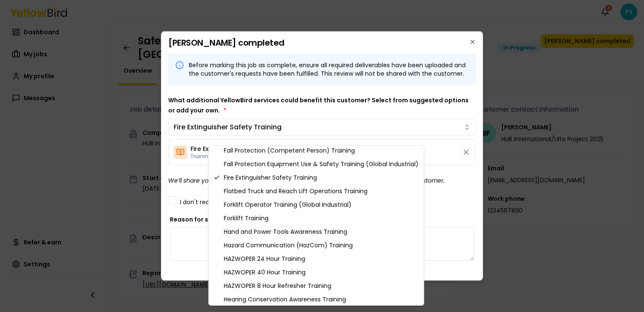 This screenshot has height=312, width=644. I want to click on div: Fall Protection Equipment Use & Safety Training (Global Industrial), so click(316, 164).